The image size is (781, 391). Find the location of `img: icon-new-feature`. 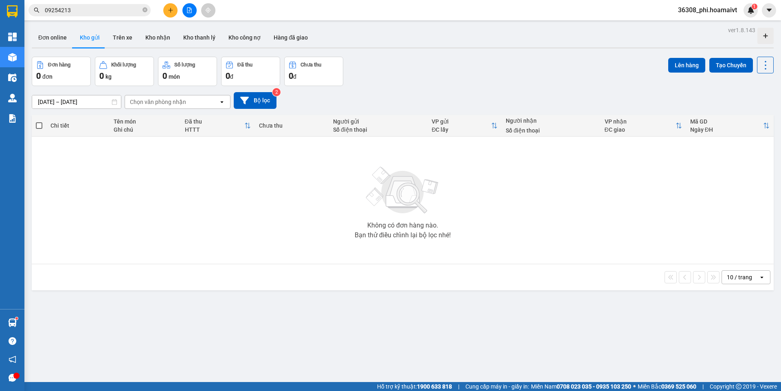

img: icon-new-feature is located at coordinates (751, 10).